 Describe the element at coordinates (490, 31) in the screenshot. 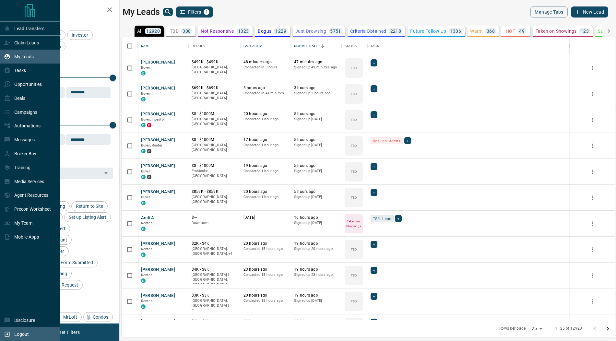

I see `p: 368` at that location.